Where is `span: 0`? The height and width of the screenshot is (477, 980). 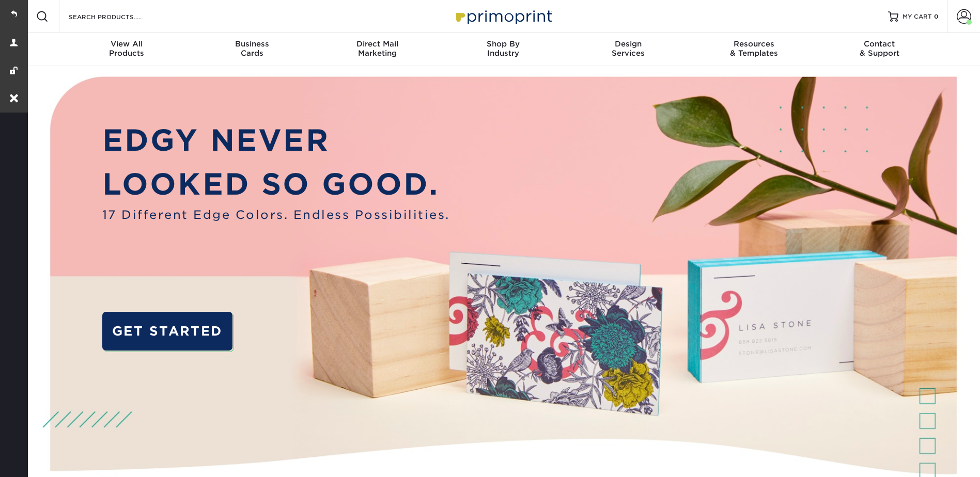 span: 0 is located at coordinates (936, 17).